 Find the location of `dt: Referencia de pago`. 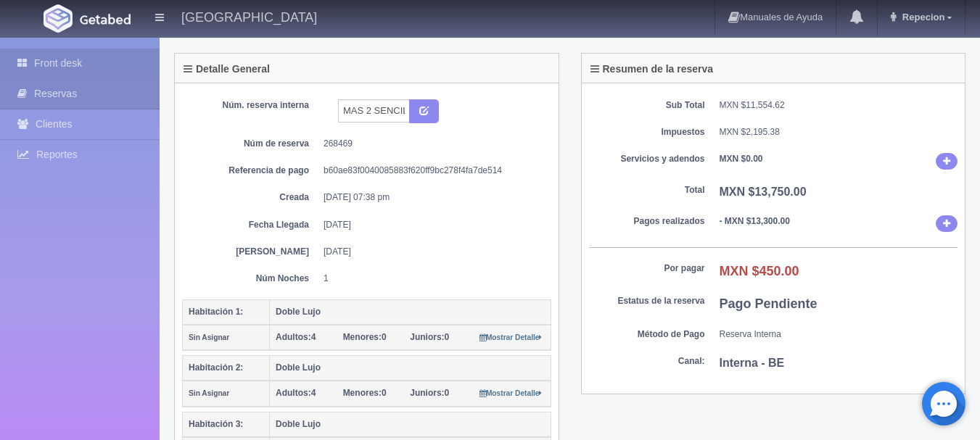

dt: Referencia de pago is located at coordinates (251, 170).